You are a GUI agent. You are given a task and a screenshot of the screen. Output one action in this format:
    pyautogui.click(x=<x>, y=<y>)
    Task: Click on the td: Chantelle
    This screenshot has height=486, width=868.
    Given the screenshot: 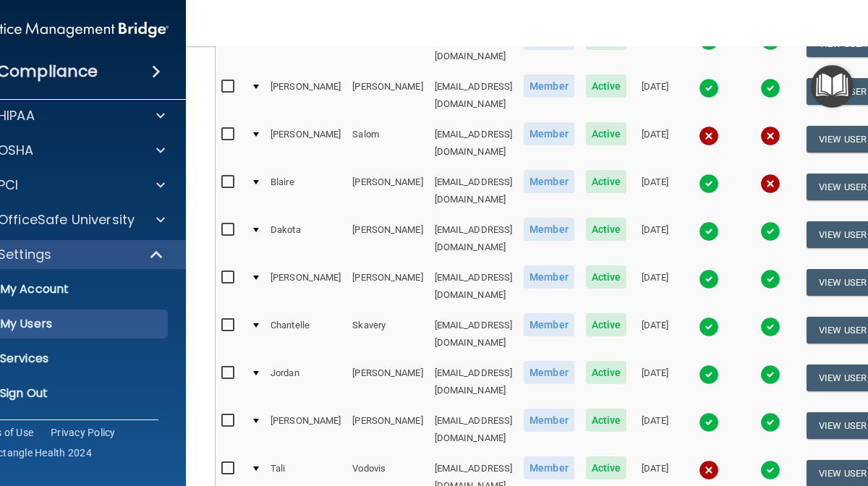 What is the action you would take?
    pyautogui.click(x=305, y=334)
    